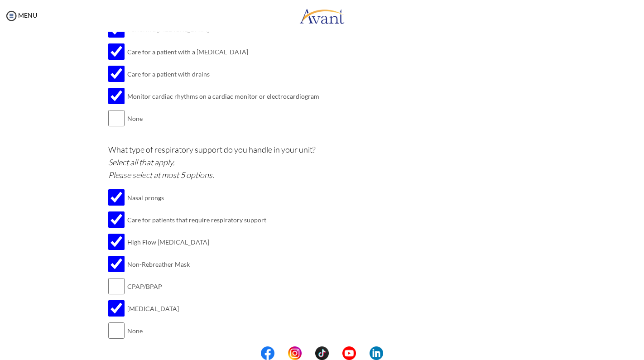 Image resolution: width=644 pixels, height=360 pixels. I want to click on img: in.png, so click(295, 353).